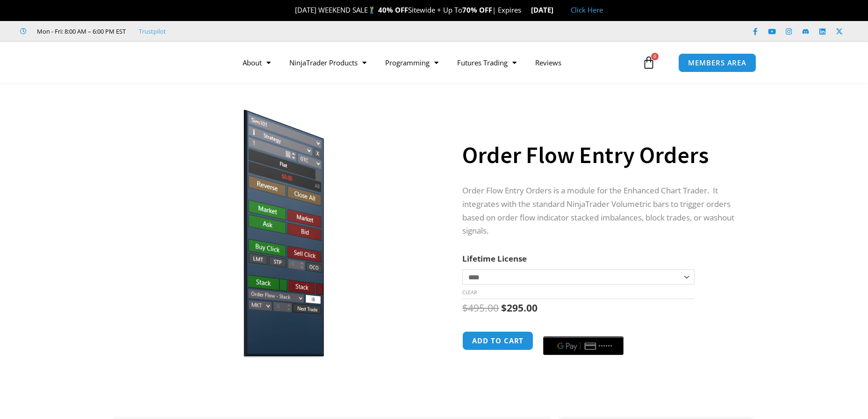 This screenshot has height=419, width=868. I want to click on label: Lifetime License, so click(495, 259).